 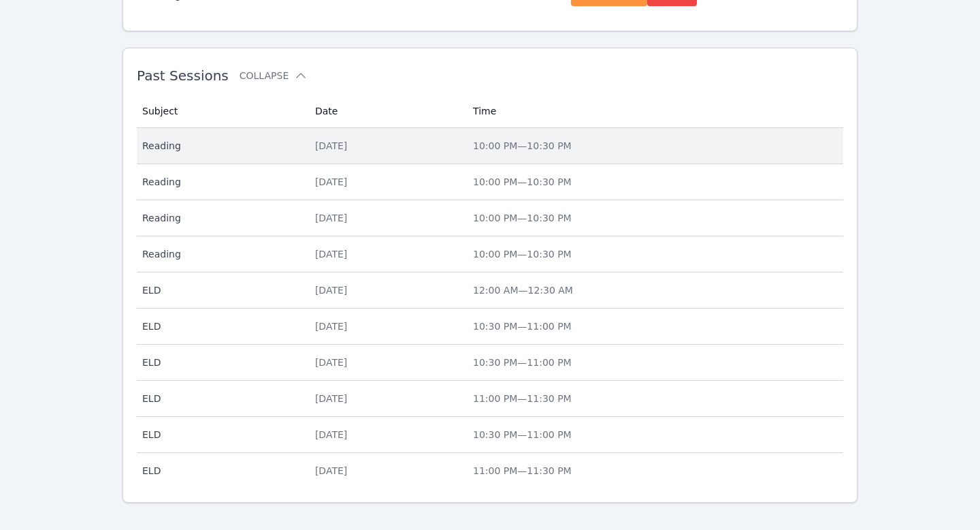 I want to click on th: Time, so click(x=654, y=111).